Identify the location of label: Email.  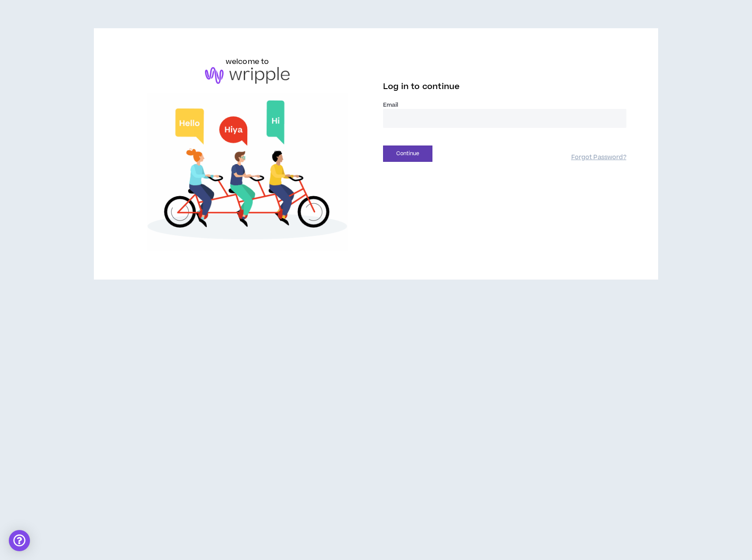
(505, 105).